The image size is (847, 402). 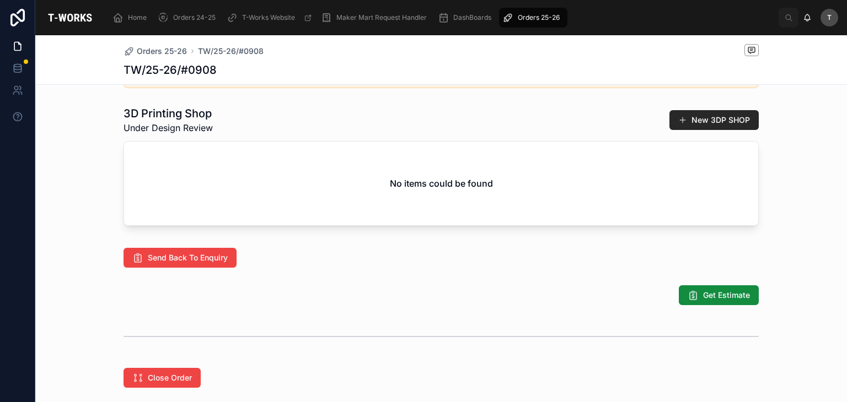 What do you see at coordinates (270, 18) in the screenshot?
I see `a: T-Works Website` at bounding box center [270, 18].